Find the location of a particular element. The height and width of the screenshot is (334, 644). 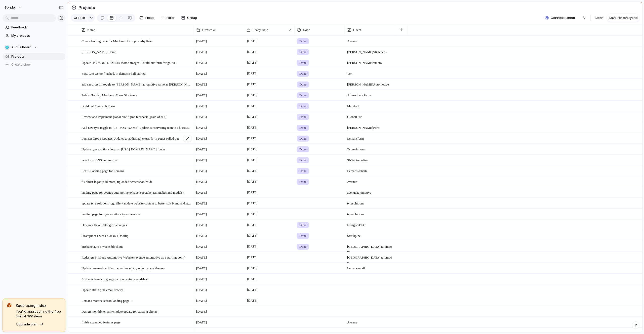

button: Save for everyone is located at coordinates (623, 18).